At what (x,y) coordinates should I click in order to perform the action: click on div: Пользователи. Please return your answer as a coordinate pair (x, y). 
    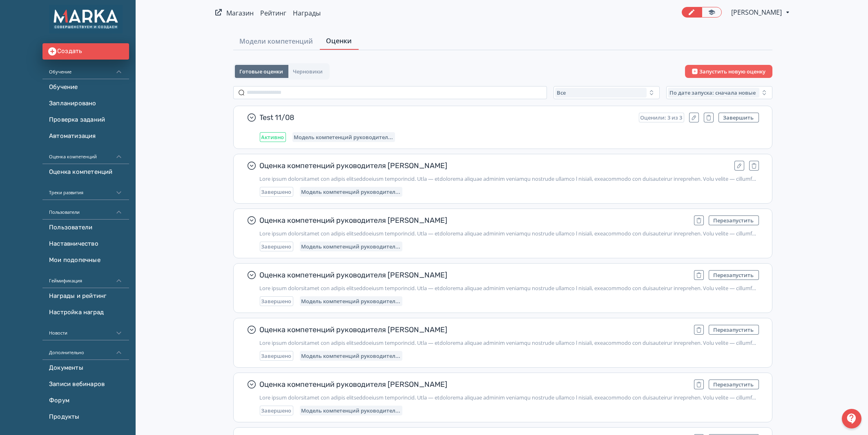
    Looking at the image, I should click on (85, 210).